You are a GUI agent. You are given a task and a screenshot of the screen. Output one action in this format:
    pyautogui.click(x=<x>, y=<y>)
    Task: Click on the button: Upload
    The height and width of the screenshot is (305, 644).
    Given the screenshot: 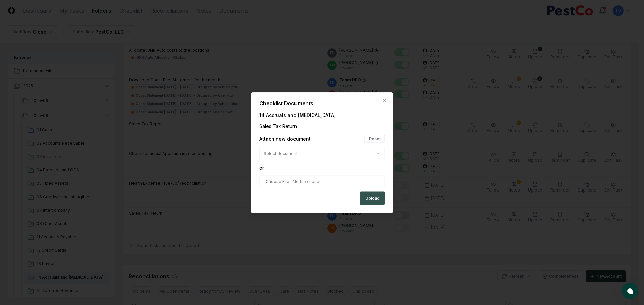 What is the action you would take?
    pyautogui.click(x=372, y=198)
    